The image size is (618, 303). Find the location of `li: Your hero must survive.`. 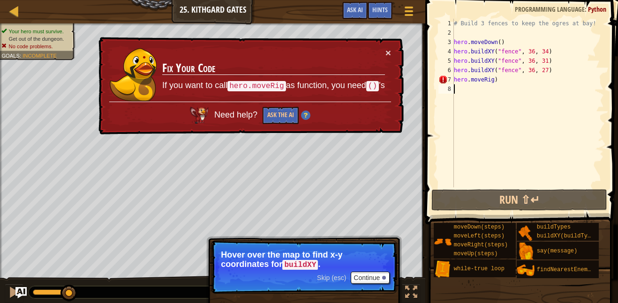

li: Your hero must survive. is located at coordinates (36, 31).